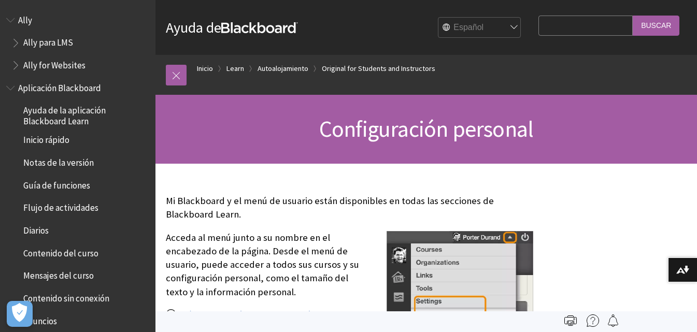 This screenshot has height=332, width=697. I want to click on a: Original for Students and Instructors, so click(378, 68).